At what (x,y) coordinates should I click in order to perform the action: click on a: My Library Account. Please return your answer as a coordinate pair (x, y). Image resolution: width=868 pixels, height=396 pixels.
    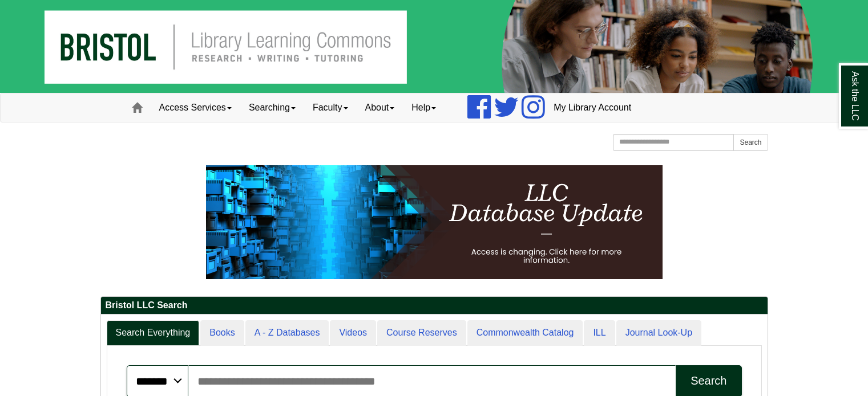
    Looking at the image, I should click on (592, 107).